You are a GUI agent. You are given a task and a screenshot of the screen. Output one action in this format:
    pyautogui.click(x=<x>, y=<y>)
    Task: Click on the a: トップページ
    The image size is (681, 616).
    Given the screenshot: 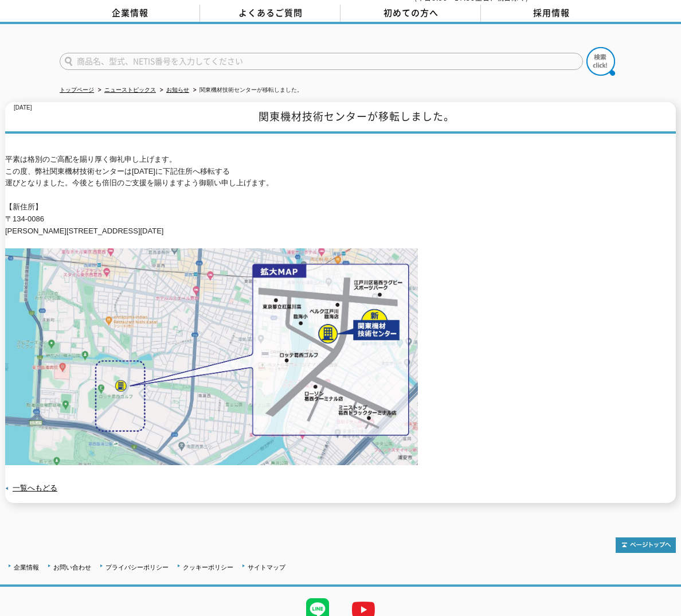 What is the action you would take?
    pyautogui.click(x=77, y=90)
    